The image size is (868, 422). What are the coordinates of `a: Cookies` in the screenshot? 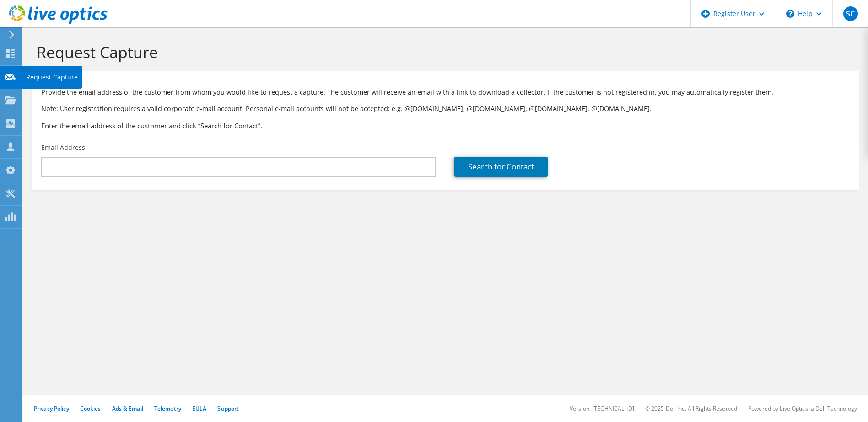 It's located at (90, 409).